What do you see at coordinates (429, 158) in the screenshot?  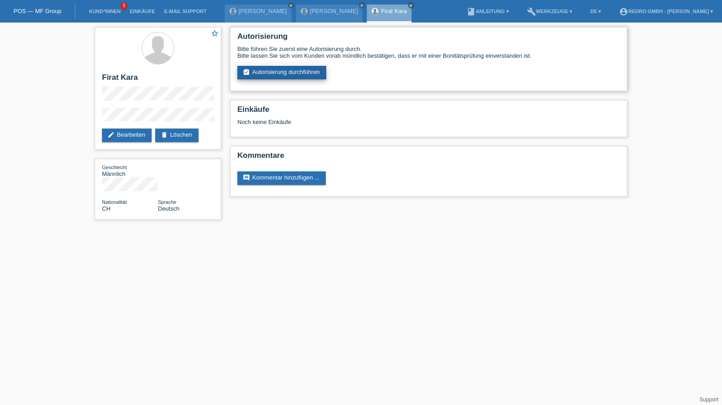 I see `h2: Kommentare` at bounding box center [429, 158].